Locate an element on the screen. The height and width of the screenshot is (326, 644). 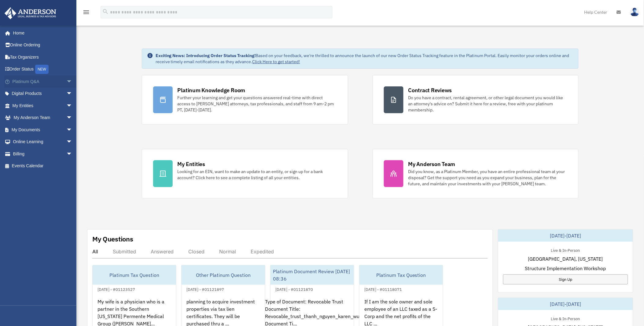
div: All is located at coordinates (95, 251).